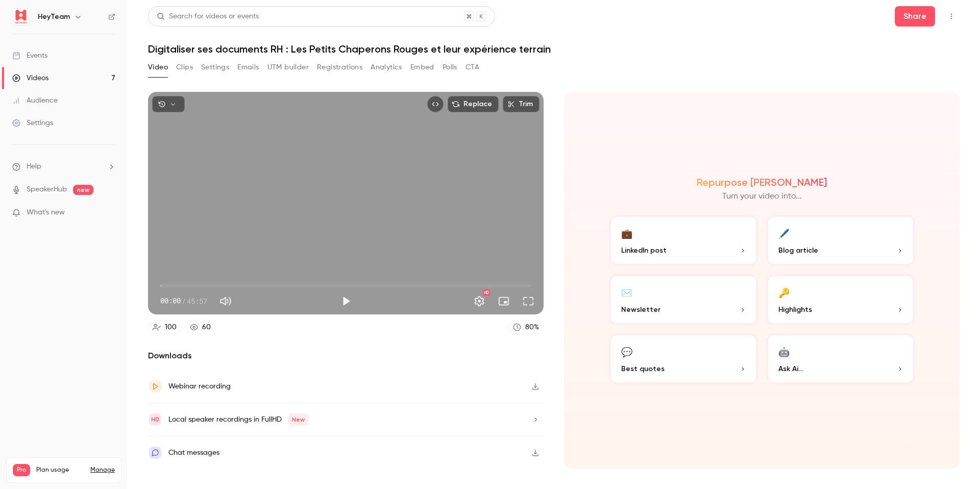 Image resolution: width=980 pixels, height=489 pixels. What do you see at coordinates (200, 327) in the screenshot?
I see `a: 60` at bounding box center [200, 327].